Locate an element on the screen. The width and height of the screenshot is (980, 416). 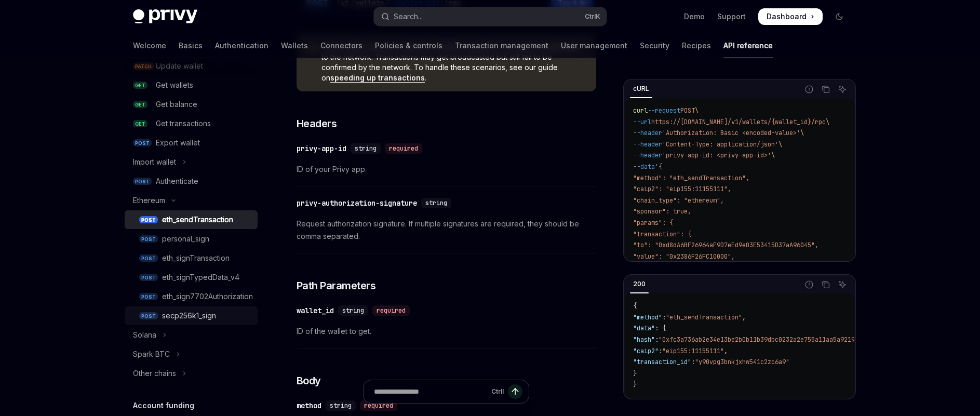
span: "hash" is located at coordinates (644, 340).